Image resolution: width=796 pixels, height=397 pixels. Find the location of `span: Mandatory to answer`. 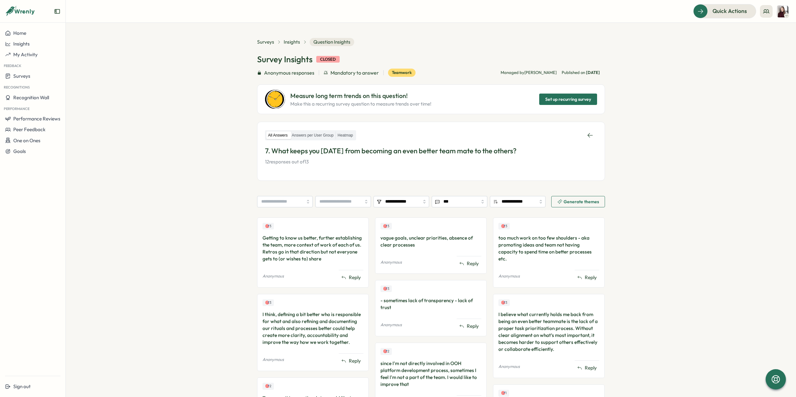

span: Mandatory to answer is located at coordinates (354, 73).